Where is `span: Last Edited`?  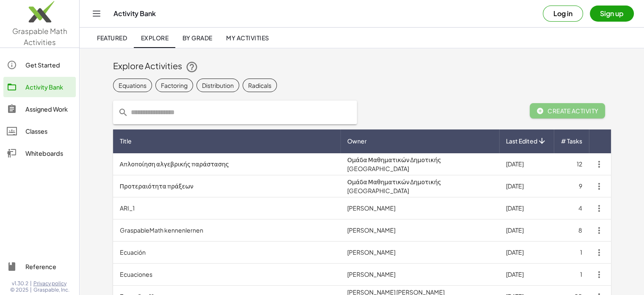
span: Last Edited is located at coordinates (522, 141).